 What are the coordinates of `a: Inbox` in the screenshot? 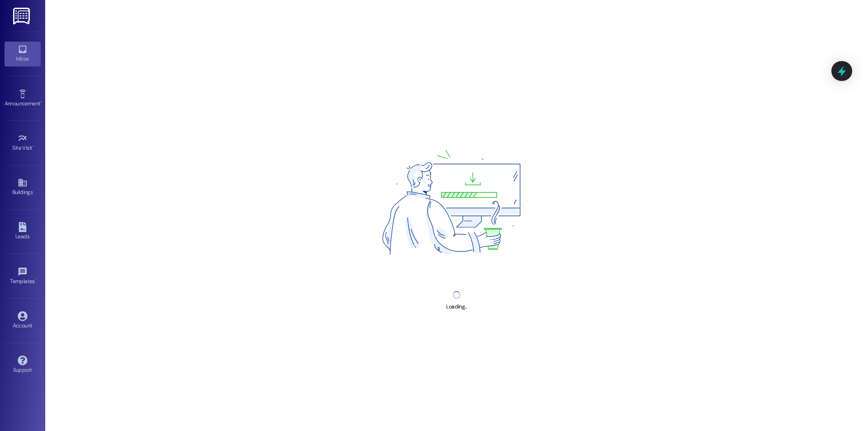 It's located at (22, 54).